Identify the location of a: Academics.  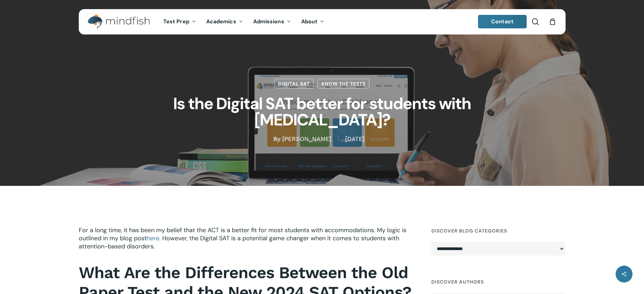
(225, 22).